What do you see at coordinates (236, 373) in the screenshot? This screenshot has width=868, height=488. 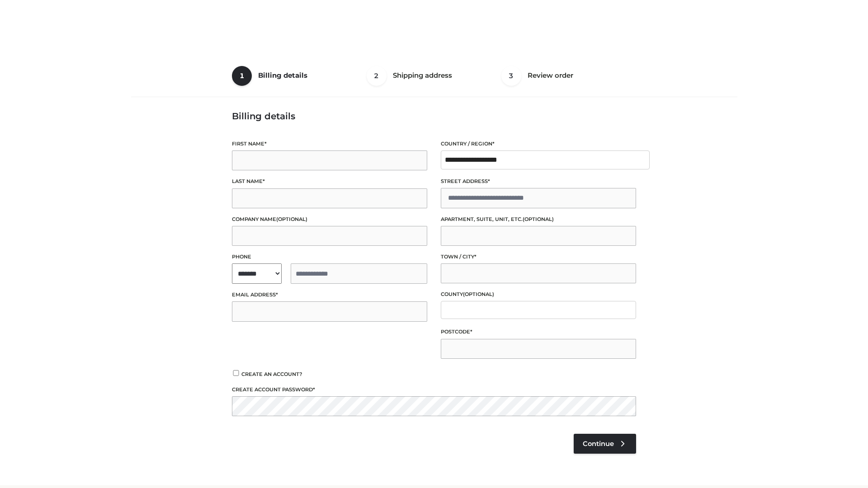 I see `input: Create an account?` at bounding box center [236, 373].